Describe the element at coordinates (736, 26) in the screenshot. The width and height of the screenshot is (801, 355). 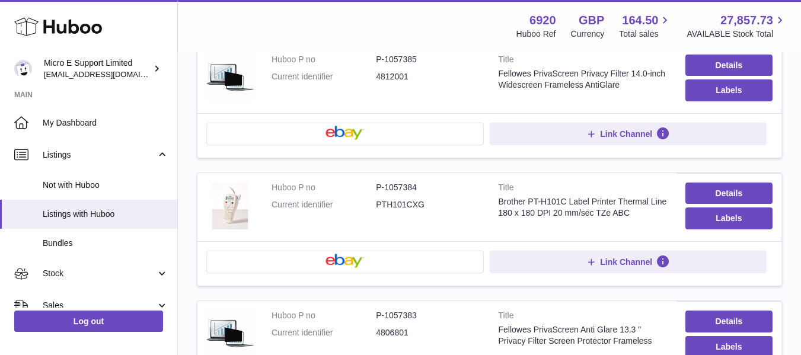
I see `a: 27,857.73 AVAILABLE Stock Total` at that location.